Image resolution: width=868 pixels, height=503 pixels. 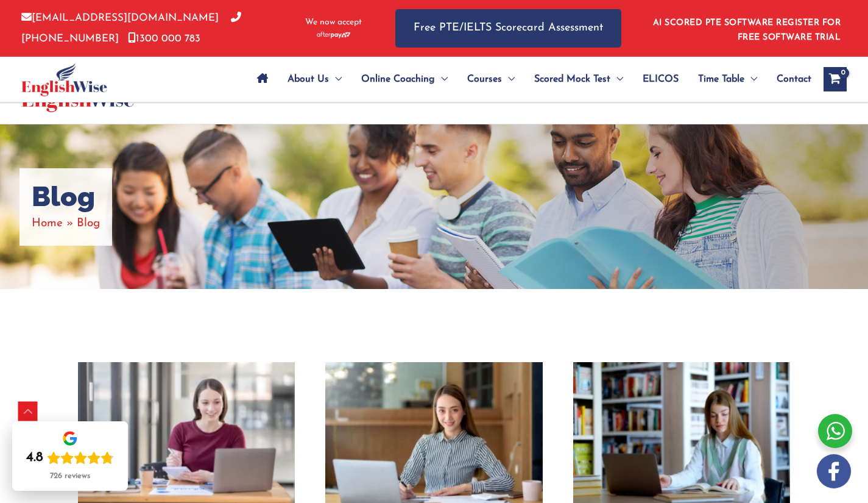 I want to click on span: Time Table, so click(x=721, y=79).